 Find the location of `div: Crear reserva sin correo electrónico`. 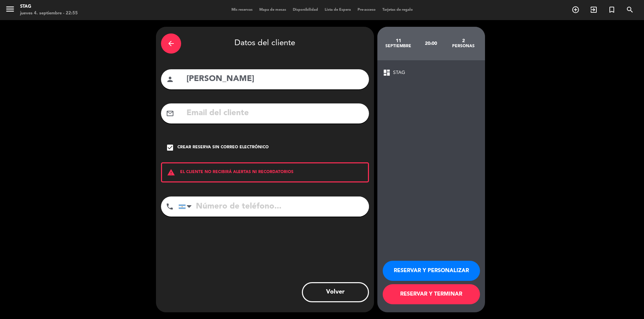

div: Crear reserva sin correo electrónico is located at coordinates (223, 148).